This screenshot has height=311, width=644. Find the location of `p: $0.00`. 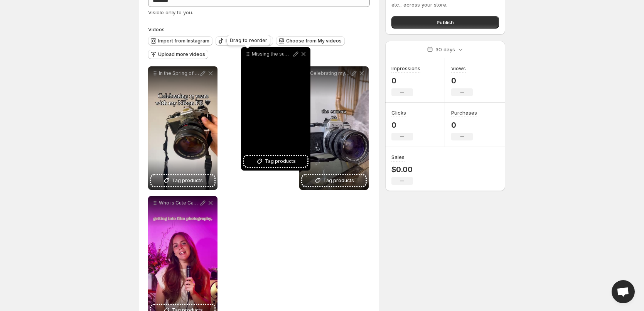

p: $0.00 is located at coordinates (402, 170).